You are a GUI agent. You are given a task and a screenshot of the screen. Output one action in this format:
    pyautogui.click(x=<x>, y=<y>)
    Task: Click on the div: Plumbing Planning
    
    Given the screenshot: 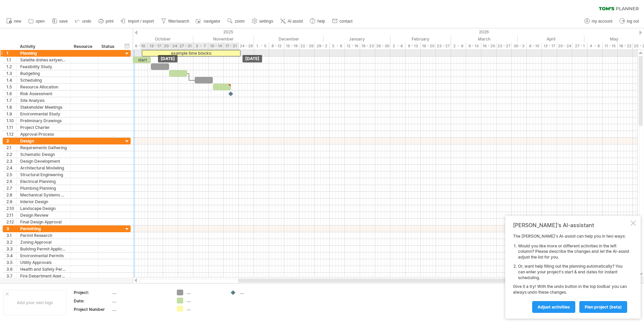 What is the action you would take?
    pyautogui.click(x=43, y=188)
    